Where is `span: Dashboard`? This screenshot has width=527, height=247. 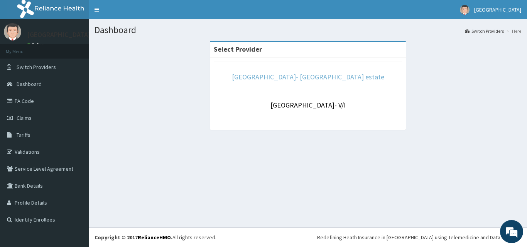
span: Dashboard is located at coordinates (29, 84).